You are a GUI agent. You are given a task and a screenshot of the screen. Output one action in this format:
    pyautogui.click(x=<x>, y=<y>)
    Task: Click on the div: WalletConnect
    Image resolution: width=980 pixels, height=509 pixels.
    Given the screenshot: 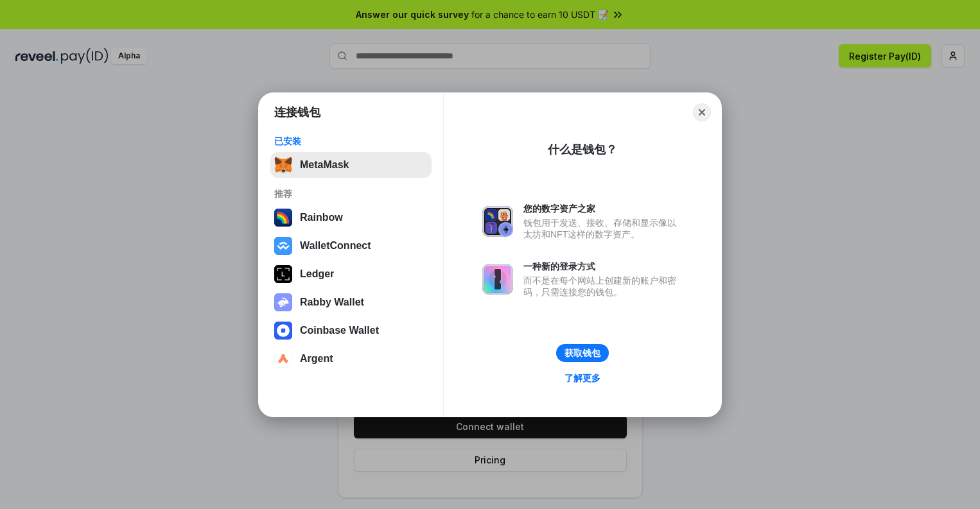 What is the action you would take?
    pyautogui.click(x=336, y=246)
    